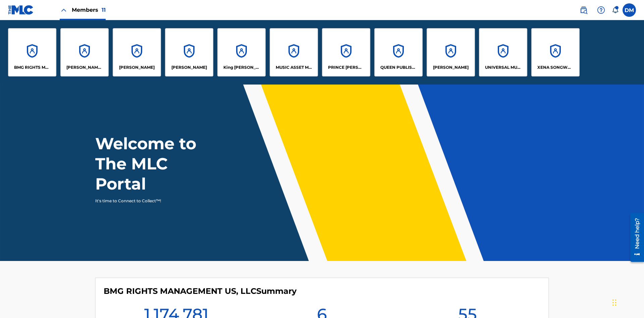 The height and width of the screenshot is (318, 644). Describe the element at coordinates (398, 52) in the screenshot. I see `a: AccountsQUEEN PUBLISHA` at that location.